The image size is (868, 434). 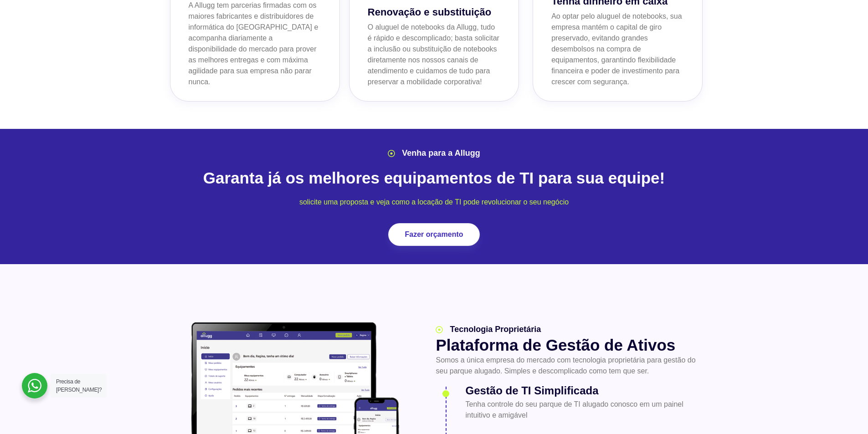 What do you see at coordinates (434, 234) in the screenshot?
I see `a: Fazer orçamento` at bounding box center [434, 234].